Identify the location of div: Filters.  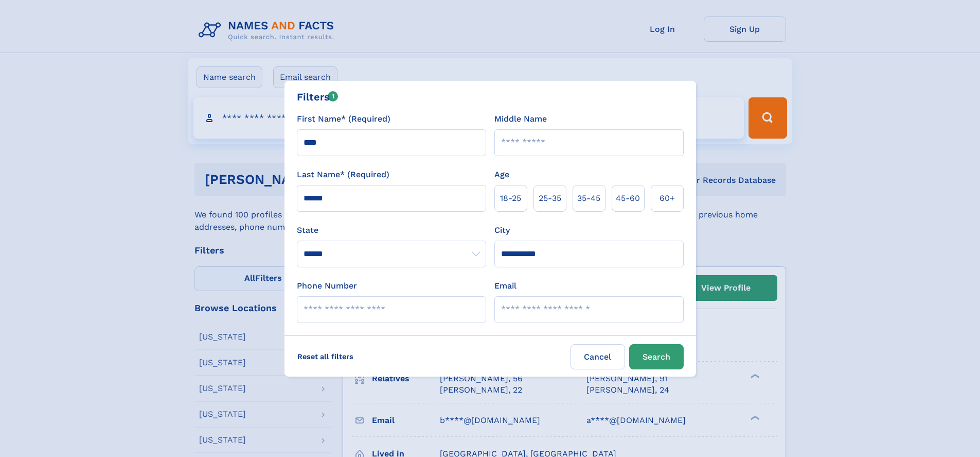
(318, 97).